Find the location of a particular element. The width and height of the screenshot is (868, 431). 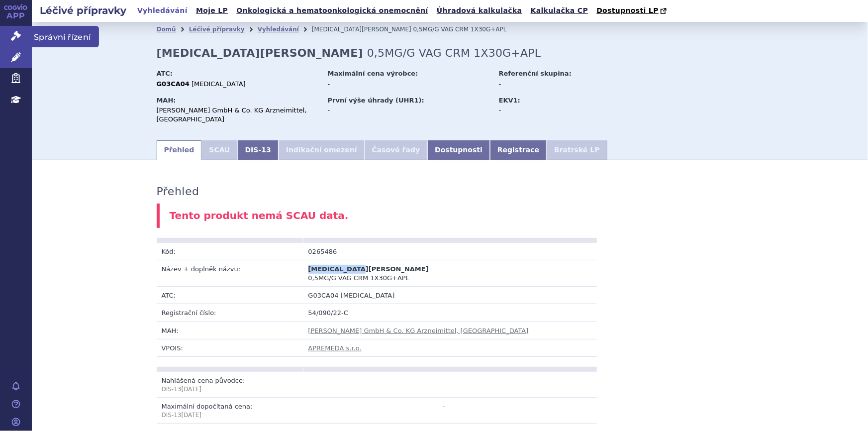

td: Registrační číslo: is located at coordinates (230, 313).